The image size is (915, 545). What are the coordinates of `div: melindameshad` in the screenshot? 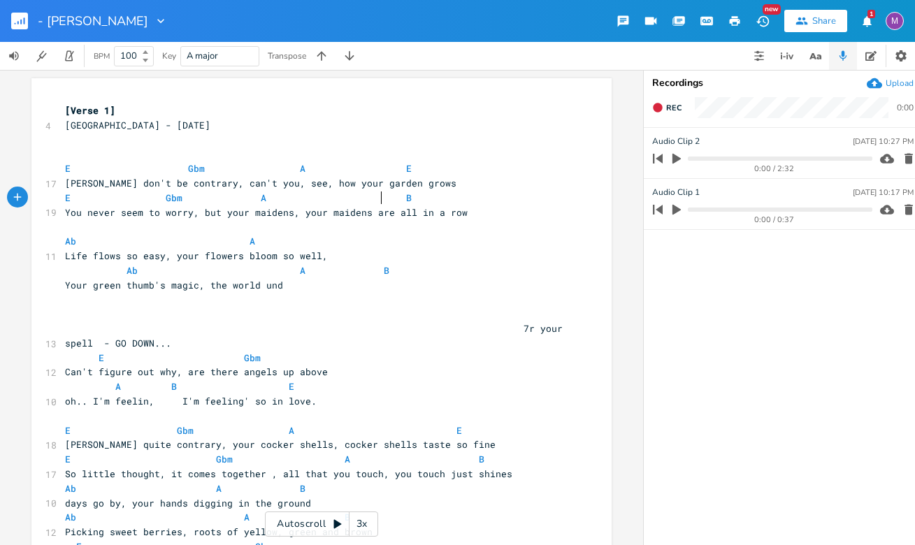 It's located at (895, 21).